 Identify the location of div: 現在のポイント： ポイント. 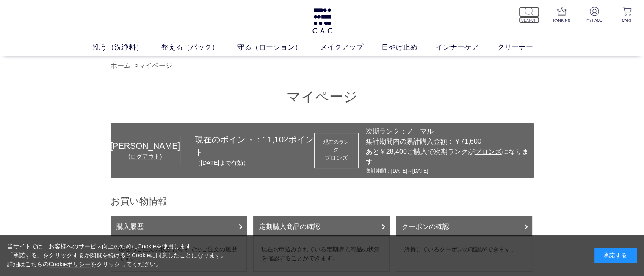
(247, 150).